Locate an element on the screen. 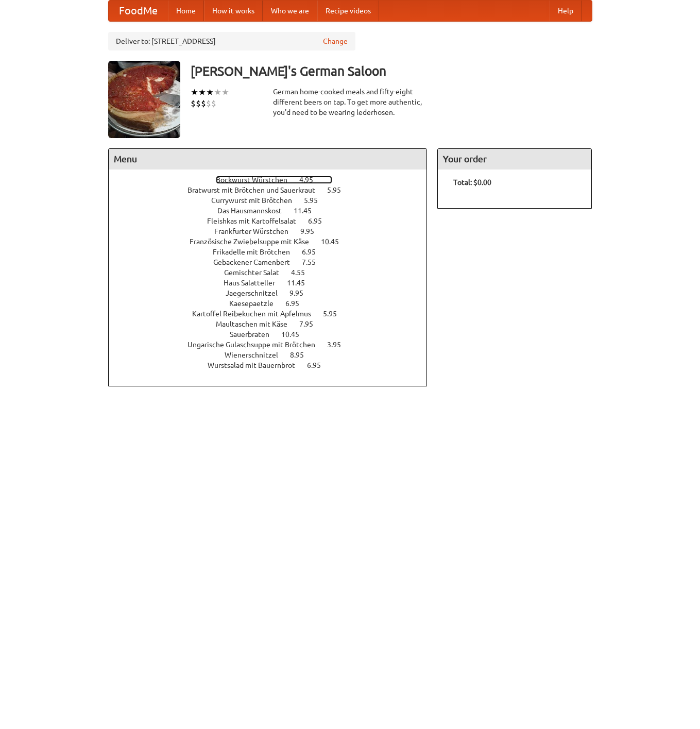  a: Ungarische Gulaschsuppe mit Brötchen 3.95 is located at coordinates (274, 345).